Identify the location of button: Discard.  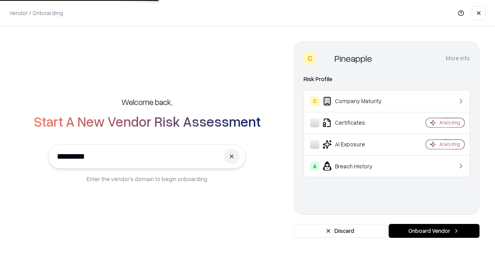
(339, 231).